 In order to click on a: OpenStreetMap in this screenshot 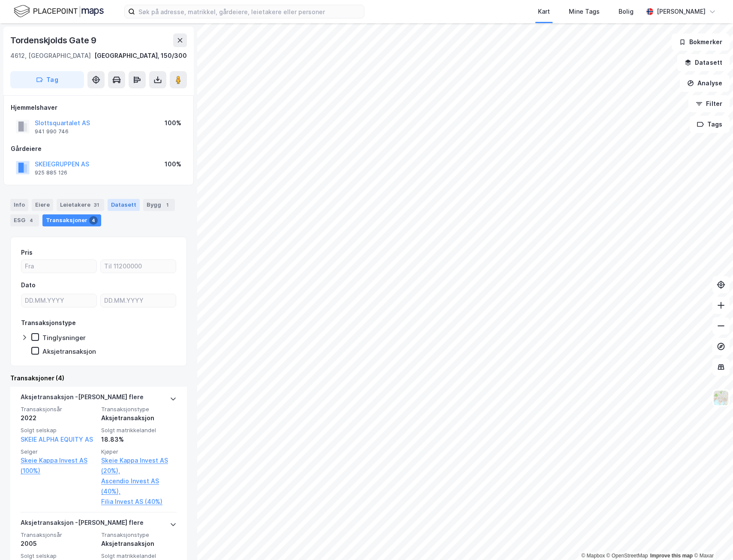, I will do `click(627, 556)`.